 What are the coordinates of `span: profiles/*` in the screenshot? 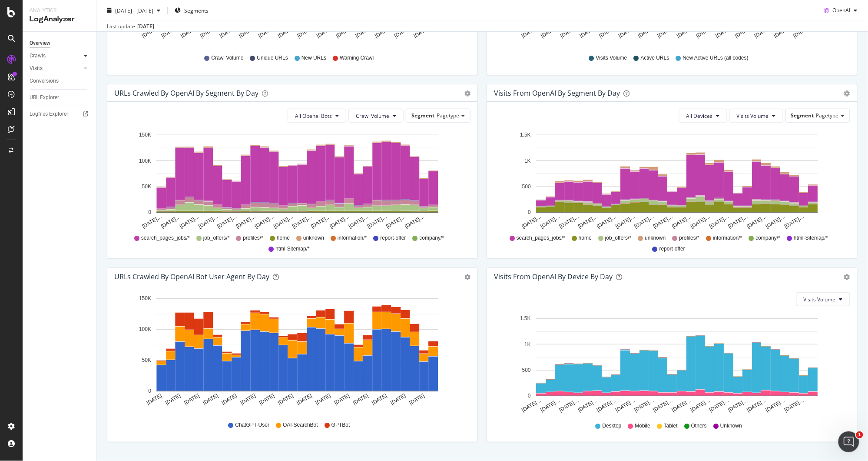 It's located at (690, 238).